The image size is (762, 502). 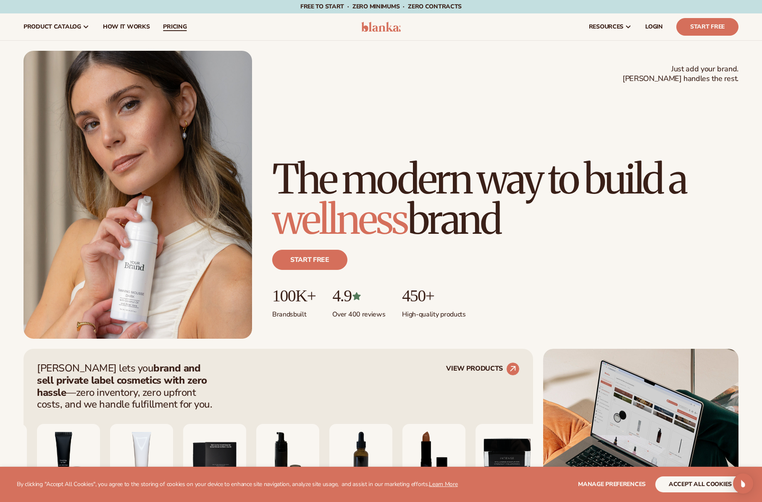 What do you see at coordinates (606, 27) in the screenshot?
I see `span: resources` at bounding box center [606, 27].